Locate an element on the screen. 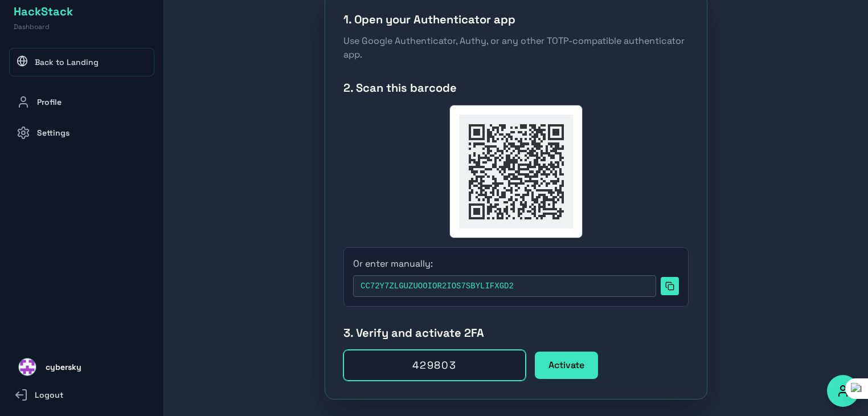 This screenshot has width=868, height=416. h3: 1. Open your Authenticator app is located at coordinates (516, 19).